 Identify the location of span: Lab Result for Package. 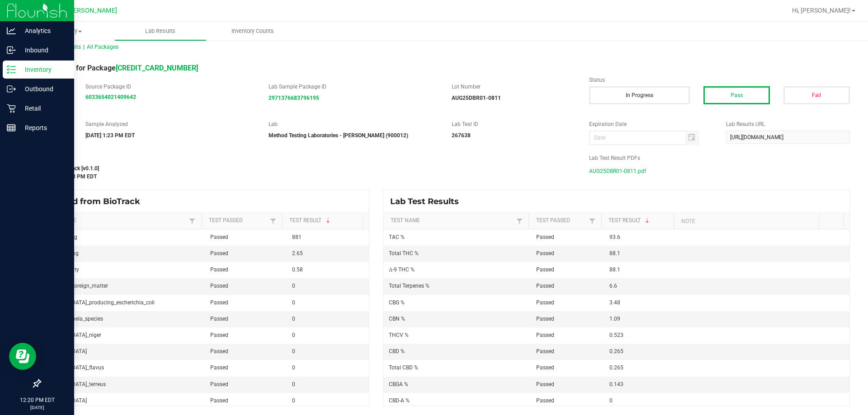
(119, 68).